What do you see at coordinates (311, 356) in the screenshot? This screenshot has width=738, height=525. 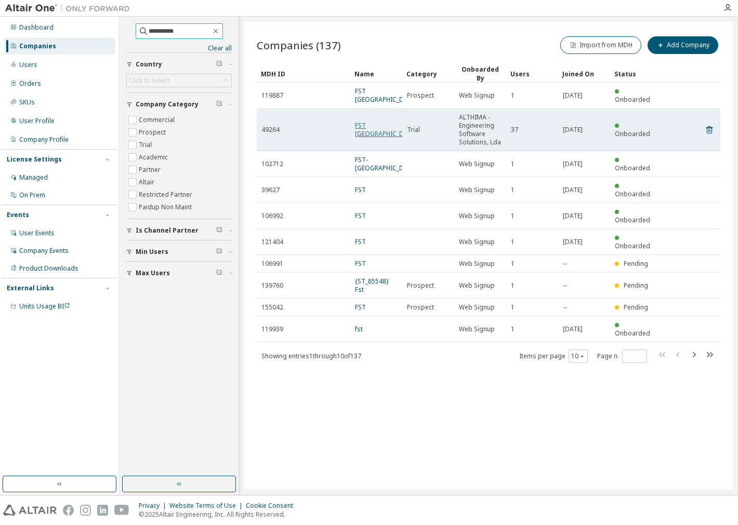 I see `span: Showing entries 1 through 10 of 137` at bounding box center [311, 356].